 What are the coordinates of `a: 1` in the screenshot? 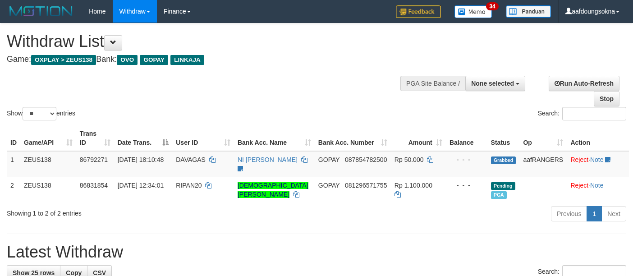 It's located at (594, 214).